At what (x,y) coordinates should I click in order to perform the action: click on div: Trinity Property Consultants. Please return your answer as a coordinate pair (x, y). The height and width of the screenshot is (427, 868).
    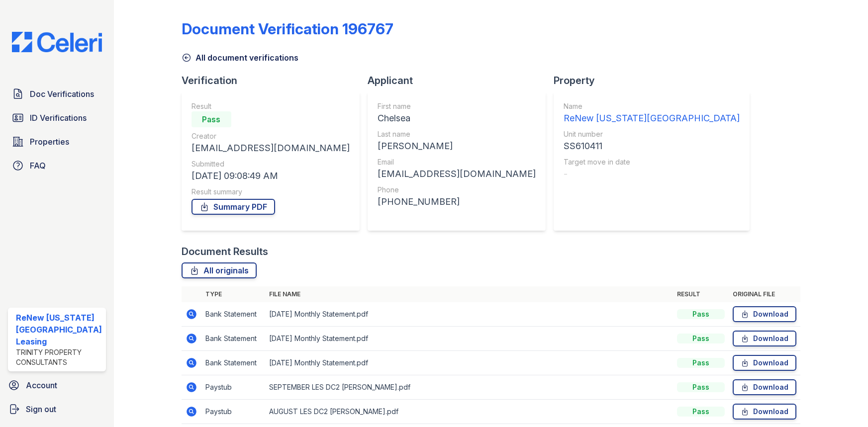
    Looking at the image, I should click on (59, 357).